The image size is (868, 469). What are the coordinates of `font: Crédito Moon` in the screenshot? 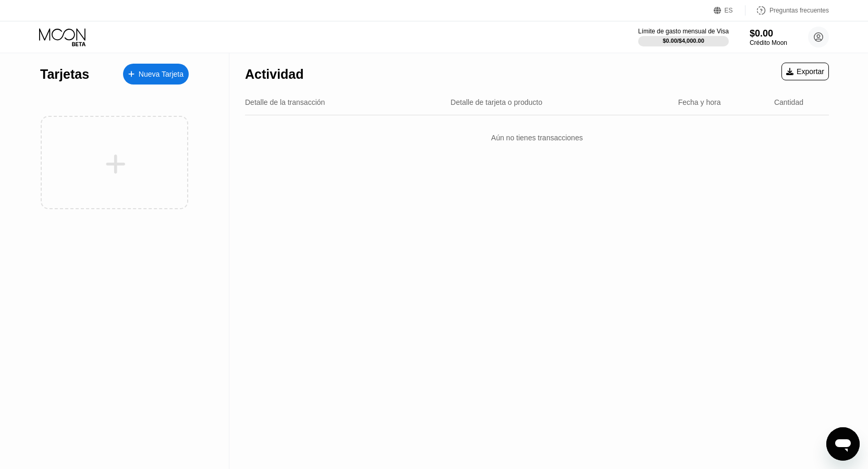 It's located at (769, 43).